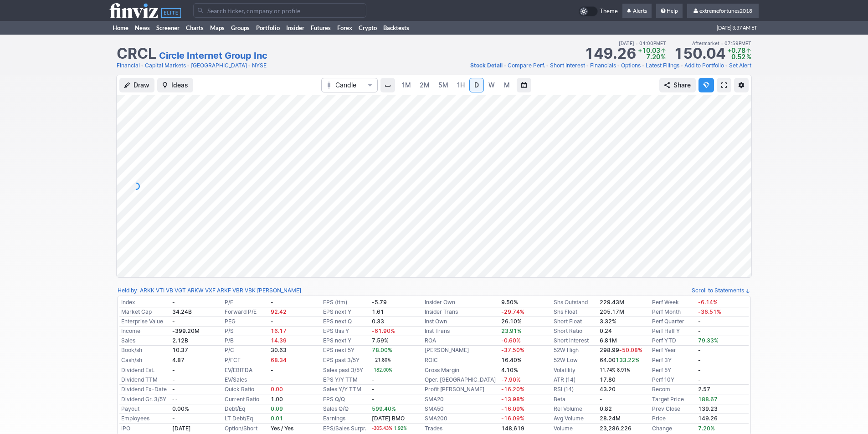 The image size is (868, 434). I want to click on a: 188.67, so click(708, 399).